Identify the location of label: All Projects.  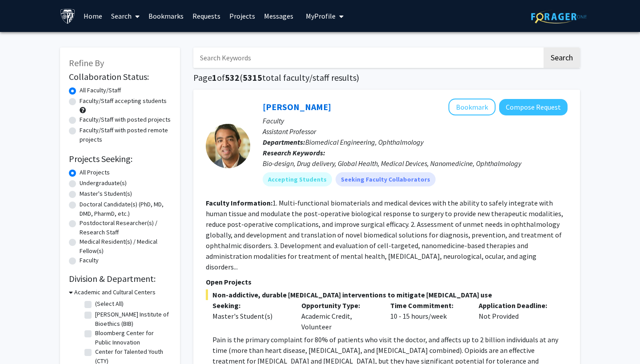
(95, 172).